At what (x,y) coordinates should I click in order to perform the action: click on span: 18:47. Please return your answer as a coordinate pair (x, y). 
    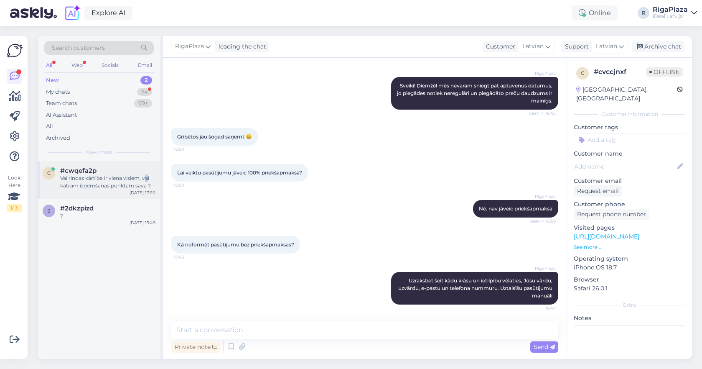
    Looking at the image, I should click on (540, 308).